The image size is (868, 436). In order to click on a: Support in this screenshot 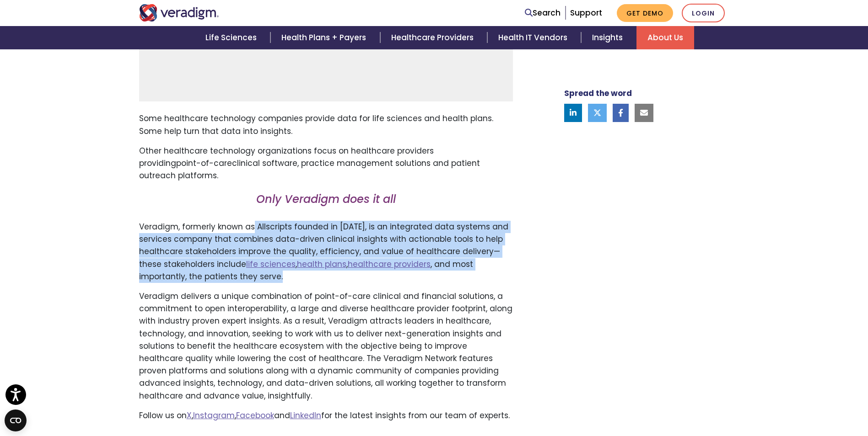, I will do `click(586, 13)`.